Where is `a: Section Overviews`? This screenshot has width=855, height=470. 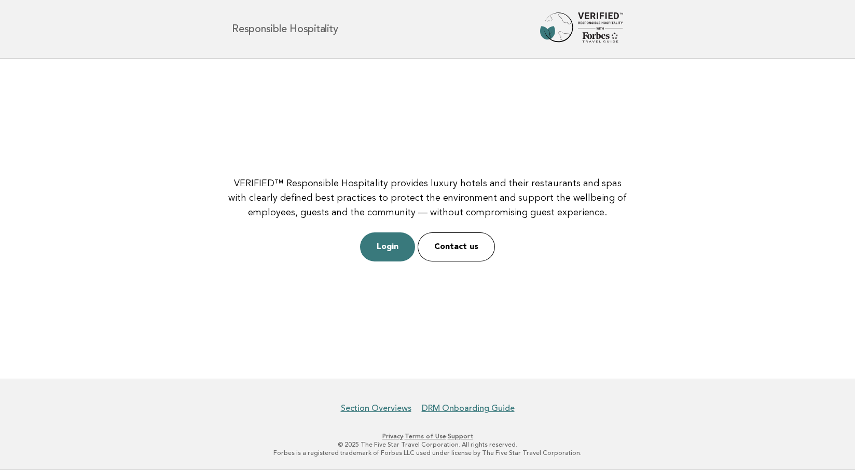
a: Section Overviews is located at coordinates (376, 409).